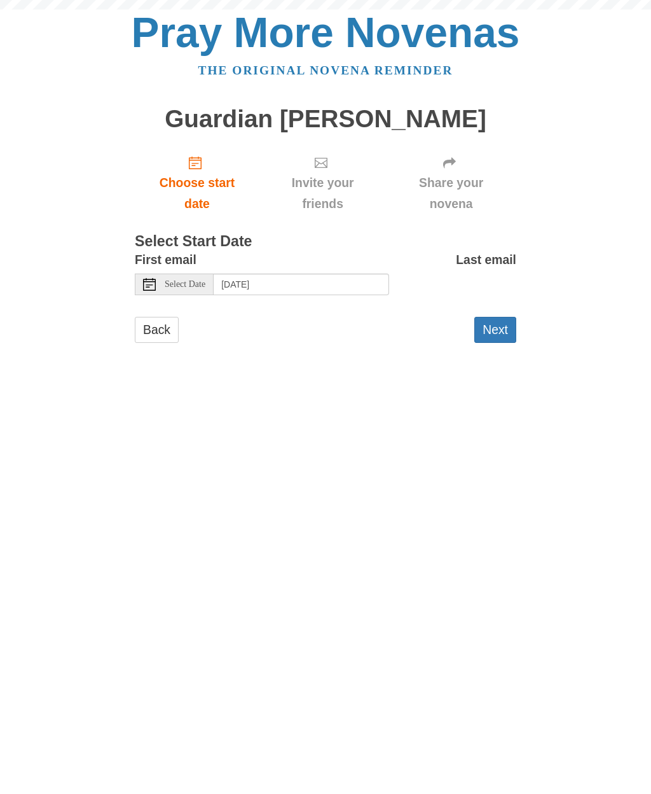 The height and width of the screenshot is (794, 651). I want to click on h3: Select Start Date, so click(326, 242).